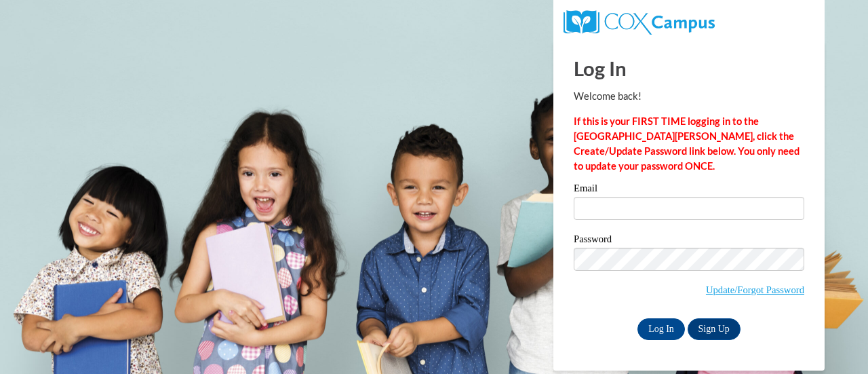 The image size is (868, 374). I want to click on p: Welcome back!, so click(689, 96).